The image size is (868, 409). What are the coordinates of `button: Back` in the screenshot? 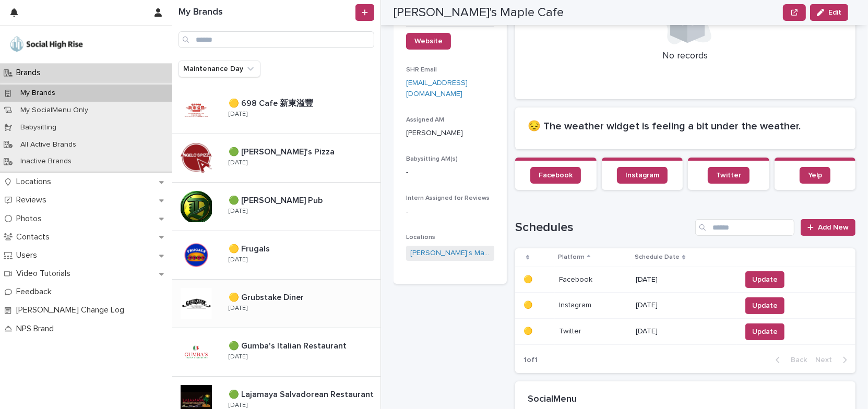 It's located at (789, 360).